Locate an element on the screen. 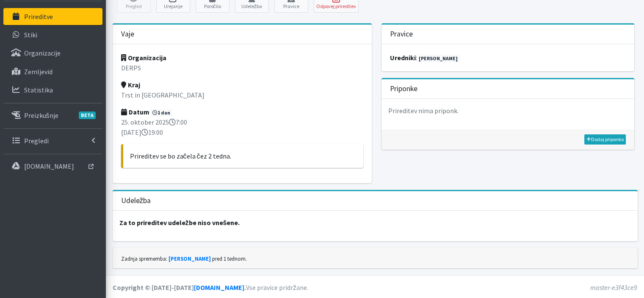  p: DERPS is located at coordinates (242, 68).